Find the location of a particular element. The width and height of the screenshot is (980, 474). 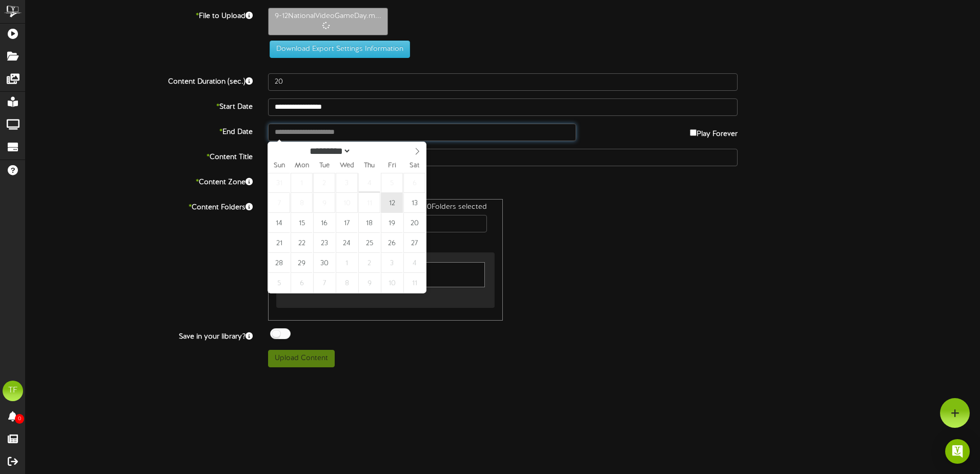

label: End Date is located at coordinates (139, 130).